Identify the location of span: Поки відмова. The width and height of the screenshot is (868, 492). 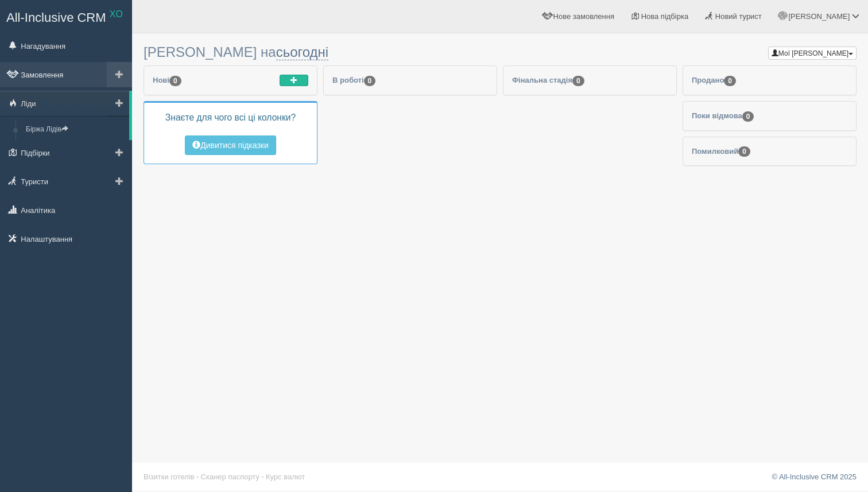
(723, 115).